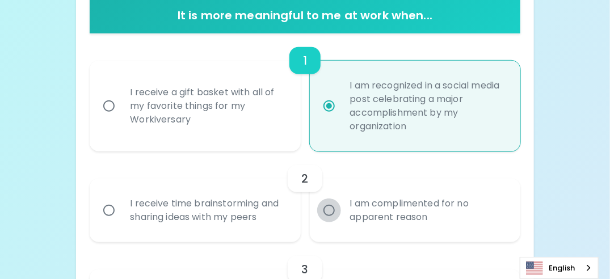  I want to click on h6: It is more meaningful to me at work when..., so click(305, 15).